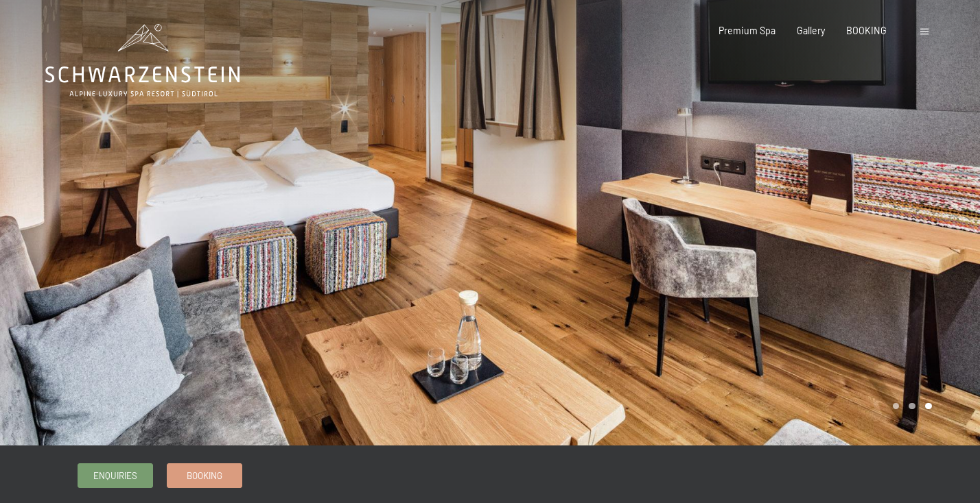 The width and height of the screenshot is (980, 503). I want to click on a: Gallery, so click(810, 30).